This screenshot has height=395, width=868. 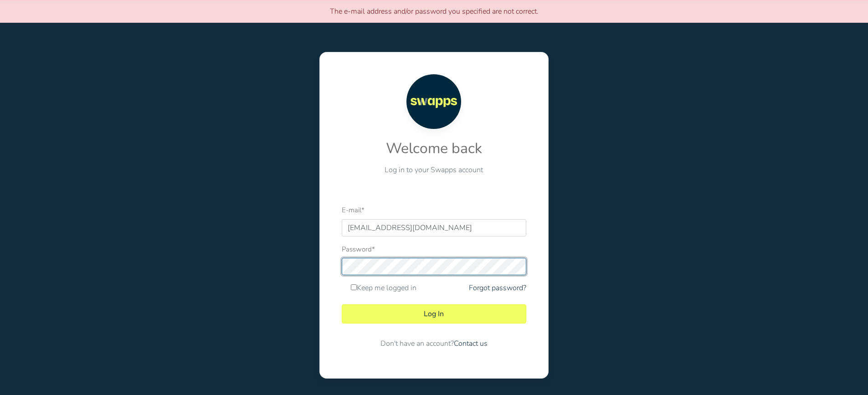 I want to click on h2: Welcome back, so click(x=434, y=148).